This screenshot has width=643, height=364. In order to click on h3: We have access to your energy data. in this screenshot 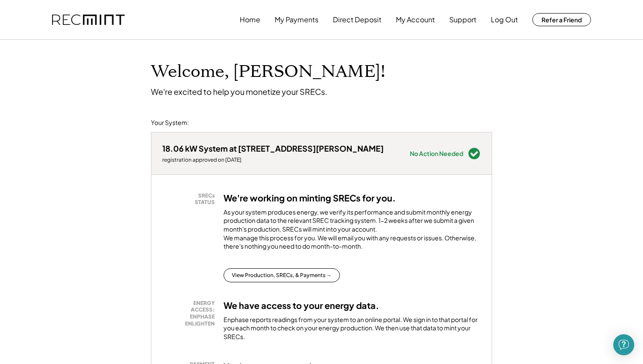, I will do `click(301, 305)`.